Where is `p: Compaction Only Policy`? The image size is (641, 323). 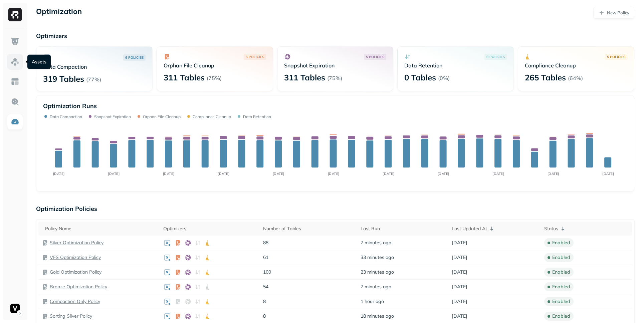 p: Compaction Only Policy is located at coordinates (75, 301).